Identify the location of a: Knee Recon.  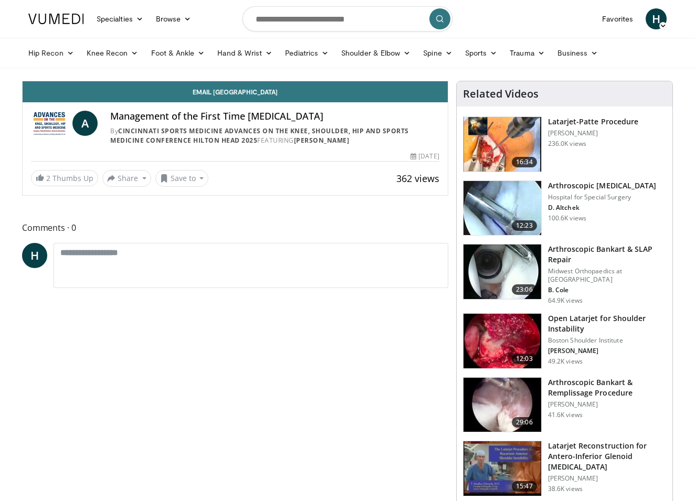
(112, 53).